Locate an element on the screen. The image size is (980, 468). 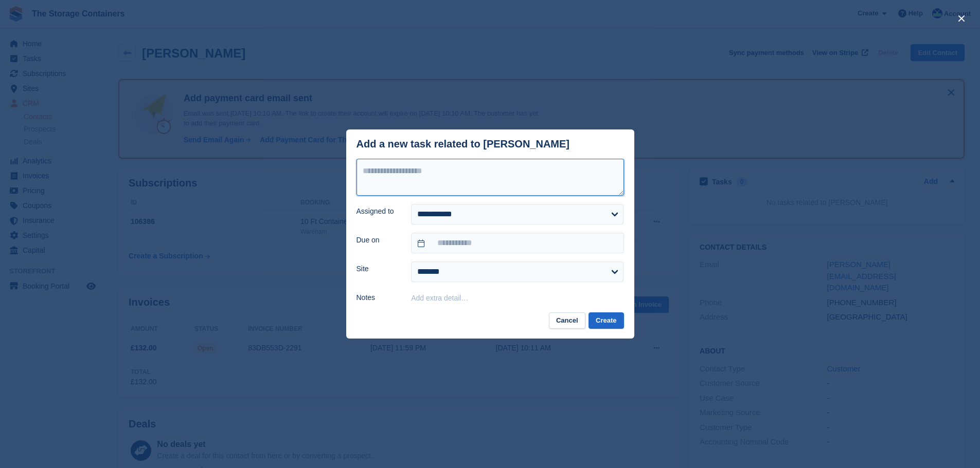
label: Notes is located at coordinates (378, 298).